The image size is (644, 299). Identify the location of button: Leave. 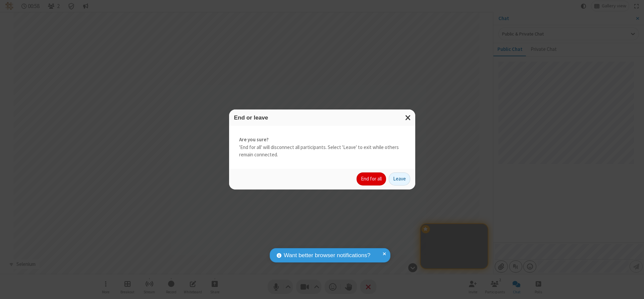
(399, 179).